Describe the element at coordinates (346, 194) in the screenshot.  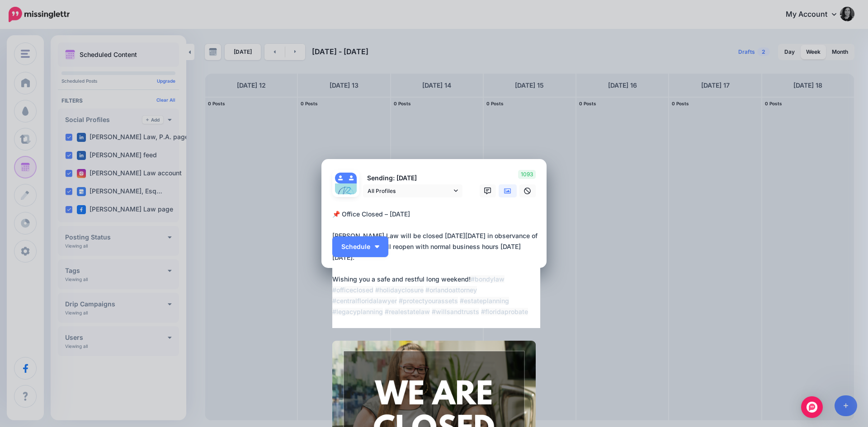
I see `img: 453080885_1547237725827091_1635521340202993925_n-bsa152458.jpg` at that location.